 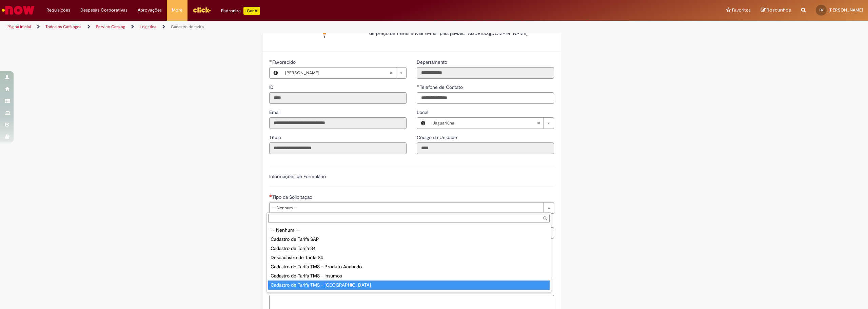 What do you see at coordinates (409, 276) in the screenshot?
I see `div: Cadastro de Tarifa TMS - Insumos` at bounding box center [409, 276].